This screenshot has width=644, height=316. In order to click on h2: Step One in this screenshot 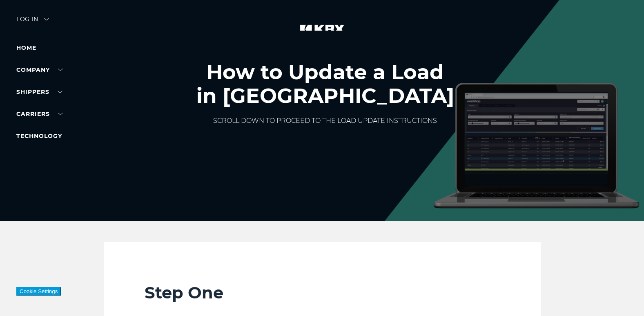, I will do `click(322, 293)`.